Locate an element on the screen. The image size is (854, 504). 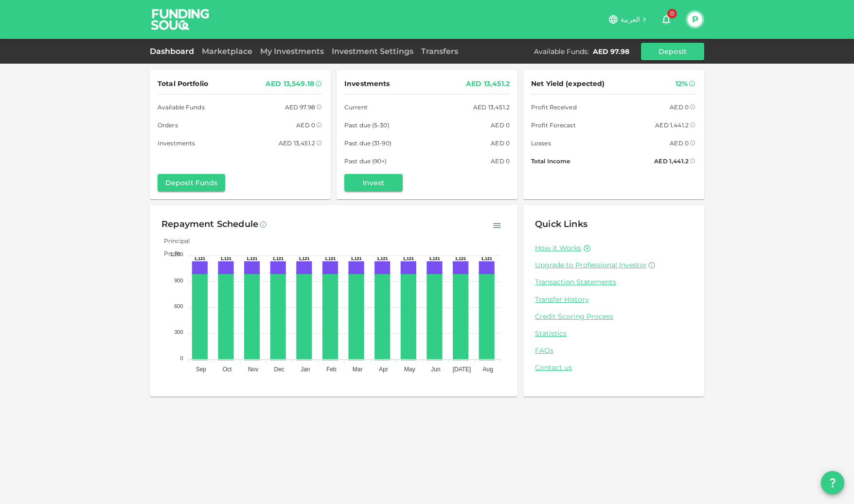
span: Current is located at coordinates (356, 107).